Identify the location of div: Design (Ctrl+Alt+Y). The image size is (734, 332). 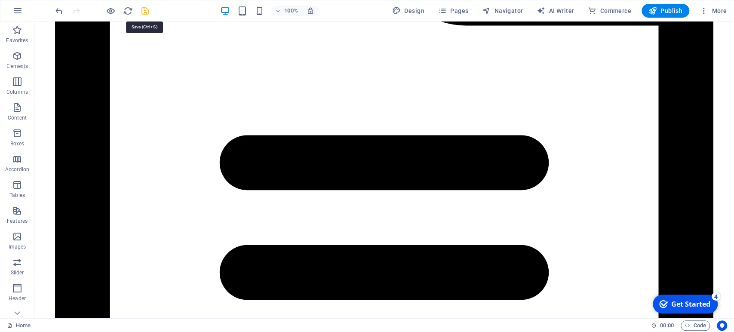
(408, 11).